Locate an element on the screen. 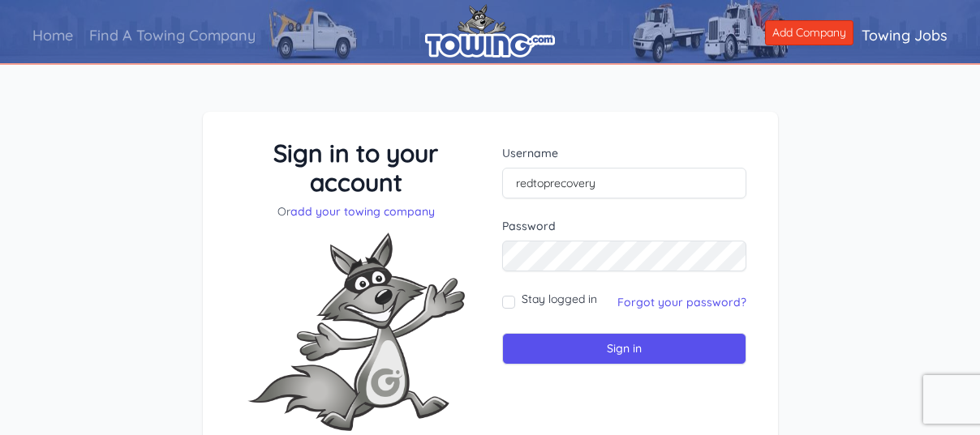 The width and height of the screenshot is (980, 435). a: add your towing company is located at coordinates (363, 212).